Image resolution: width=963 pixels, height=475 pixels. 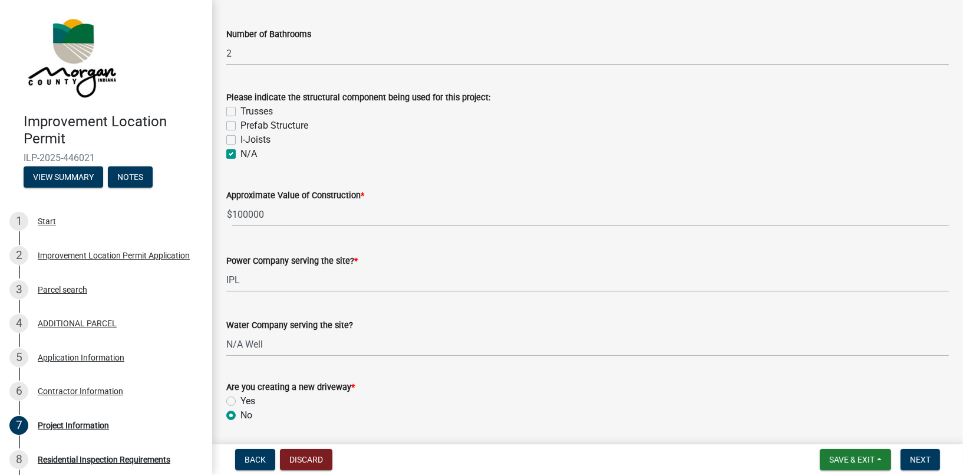 What do you see at coordinates (291, 387) in the screenshot?
I see `label: Are you creating a new driveway` at bounding box center [291, 387].